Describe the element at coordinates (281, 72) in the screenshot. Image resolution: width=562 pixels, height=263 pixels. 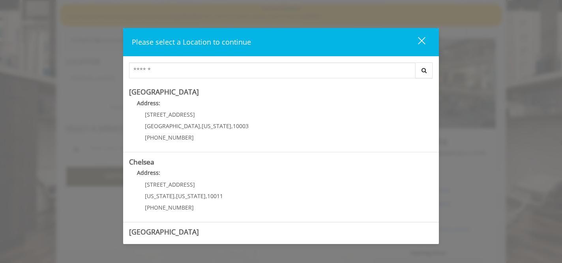
I see `div: Center Select` at that location.